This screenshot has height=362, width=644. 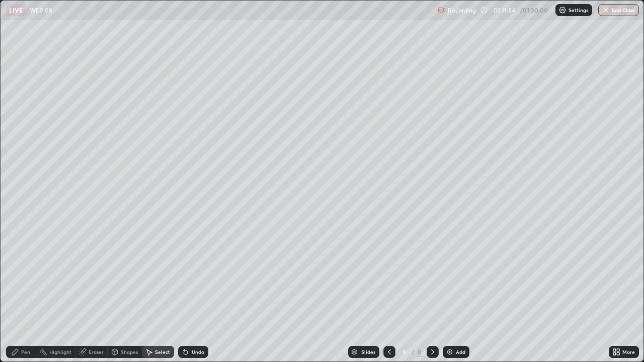 I want to click on button: End Class, so click(x=619, y=10).